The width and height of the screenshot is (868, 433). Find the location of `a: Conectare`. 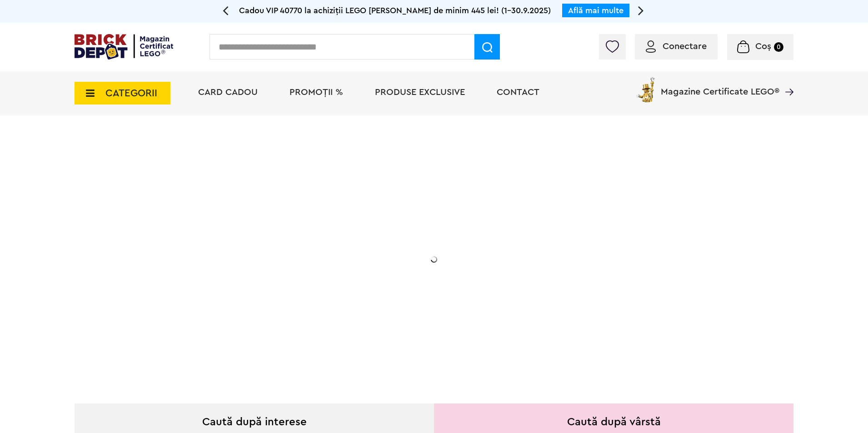

a: Conectare is located at coordinates (677, 46).